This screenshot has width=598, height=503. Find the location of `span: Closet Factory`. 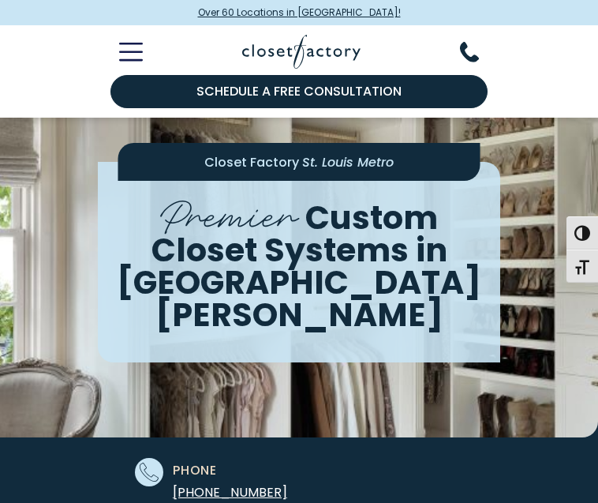

span: Closet Factory is located at coordinates (252, 162).